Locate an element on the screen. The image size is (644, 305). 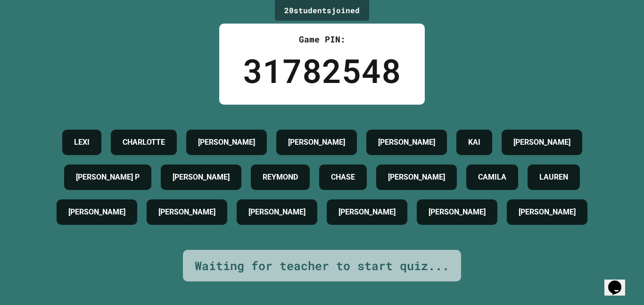
h4: LAUREN is located at coordinates (553, 177).